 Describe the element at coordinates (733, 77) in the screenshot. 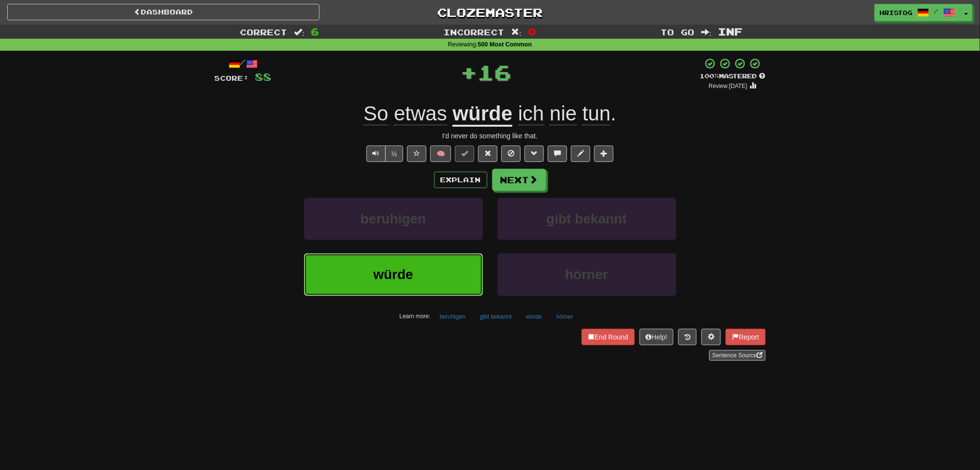

I see `div: Mastered` at that location.